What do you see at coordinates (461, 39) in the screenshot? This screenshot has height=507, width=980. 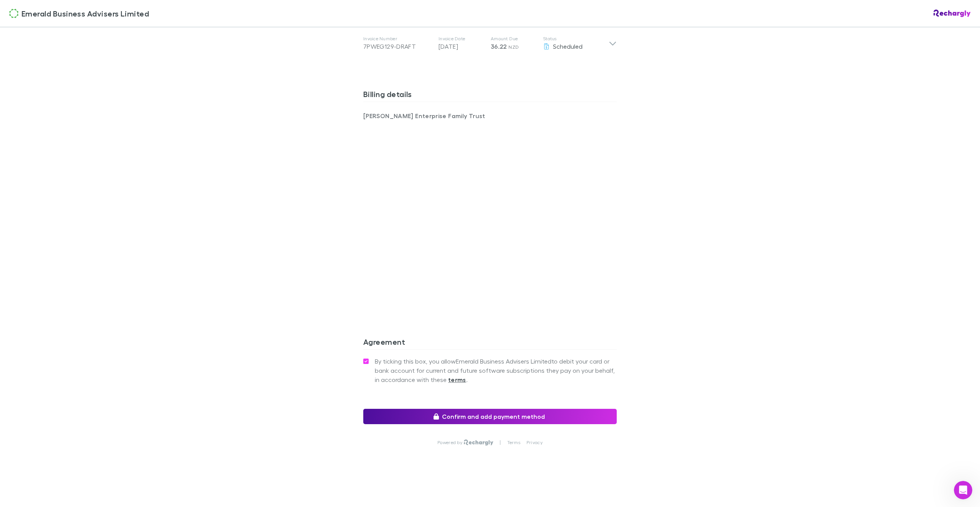 I see `p: Invoice Date` at bounding box center [461, 39].